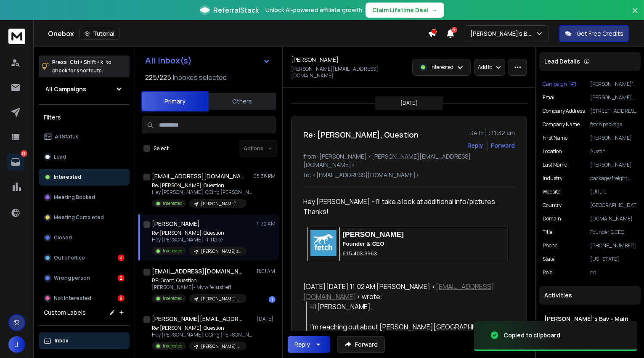 The width and height of the screenshot is (644, 358). Describe the element at coordinates (24, 154) in the screenshot. I see `p: 15` at that location.